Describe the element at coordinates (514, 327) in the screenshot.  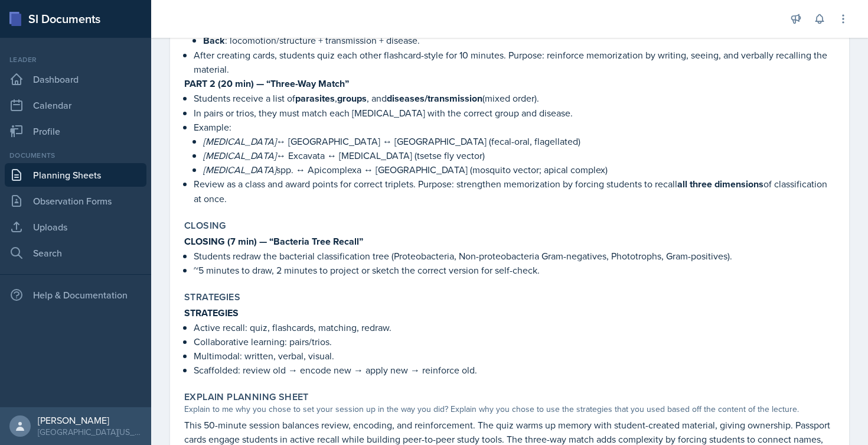
I see `p: Active recall: quiz, flashcards, matching, redraw.` at that location.